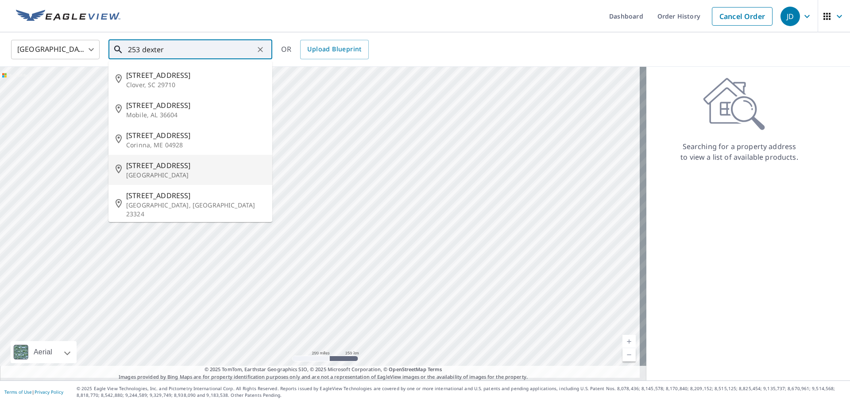  I want to click on input: Search by address or latitude-longitude, so click(191, 50).